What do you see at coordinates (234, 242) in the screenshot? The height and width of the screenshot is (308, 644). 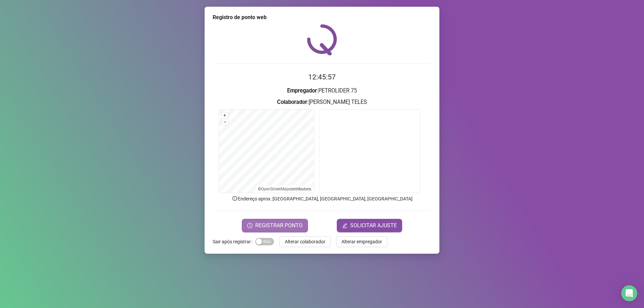 I see `label: Sair após registrar` at bounding box center [234, 242].